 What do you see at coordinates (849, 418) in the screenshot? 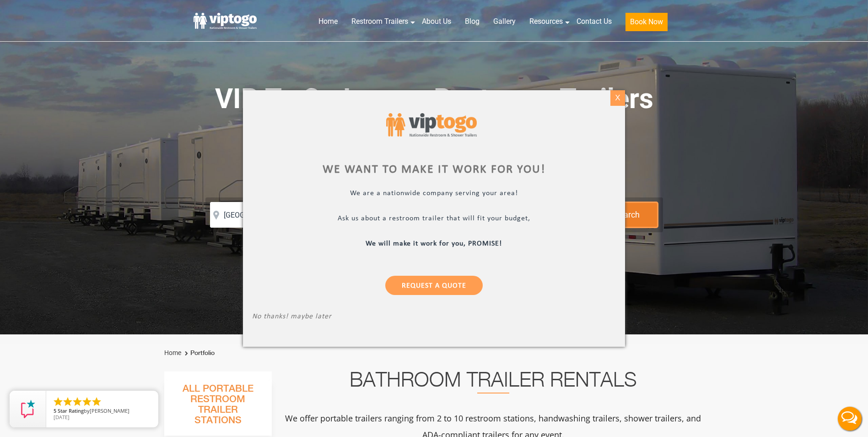
I see `button: Live Chat` at bounding box center [849, 418].